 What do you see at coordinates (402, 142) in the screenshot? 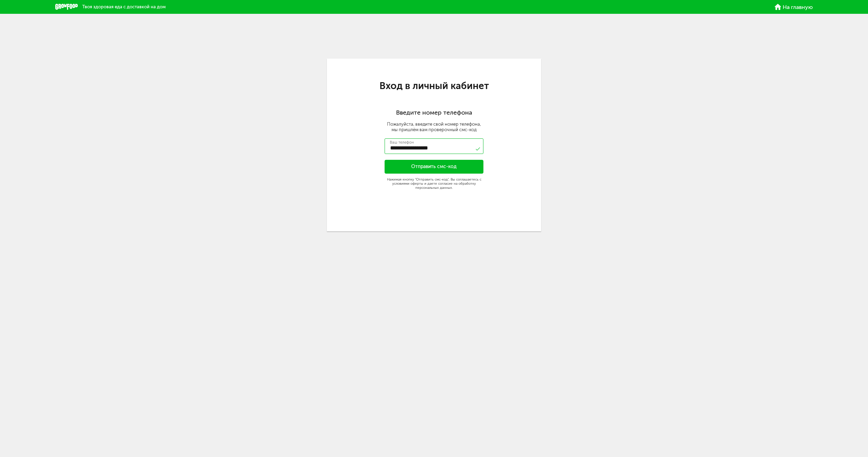
I see `label: Ваш телефон` at bounding box center [402, 142].